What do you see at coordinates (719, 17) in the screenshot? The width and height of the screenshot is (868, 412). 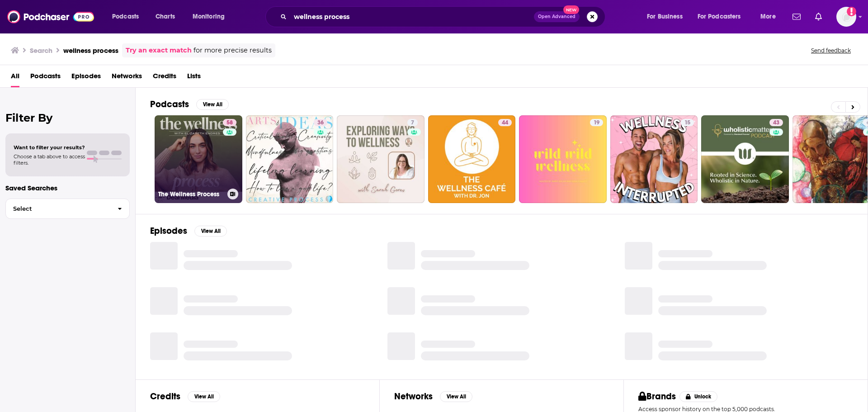 I see `span: For Podcasters` at bounding box center [719, 17].